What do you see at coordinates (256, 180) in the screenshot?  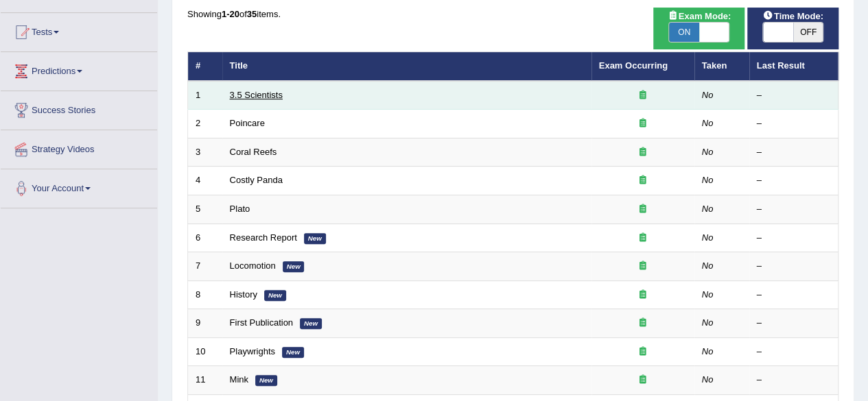 I see `a: Costly Panda` at bounding box center [256, 180].